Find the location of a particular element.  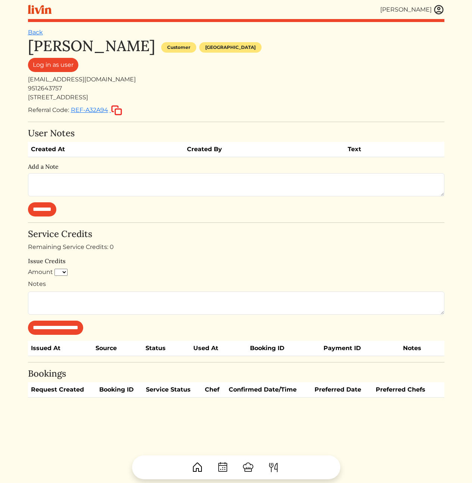

span: REF-A32A94 is located at coordinates (90, 110).